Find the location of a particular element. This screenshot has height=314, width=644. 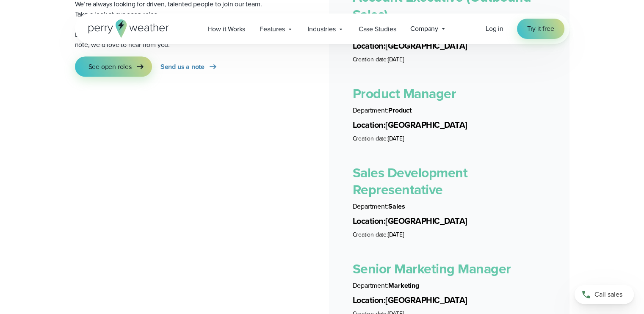

li: Marketing is located at coordinates (449, 285).